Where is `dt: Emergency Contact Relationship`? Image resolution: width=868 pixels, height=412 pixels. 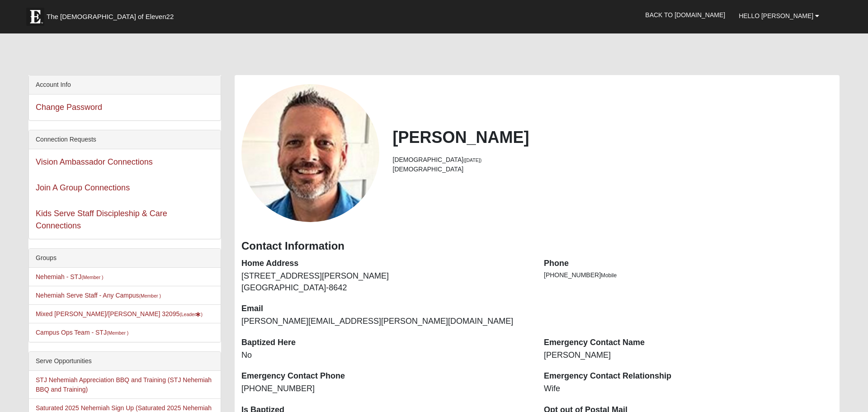 dt: Emergency Contact Relationship is located at coordinates (688, 376).